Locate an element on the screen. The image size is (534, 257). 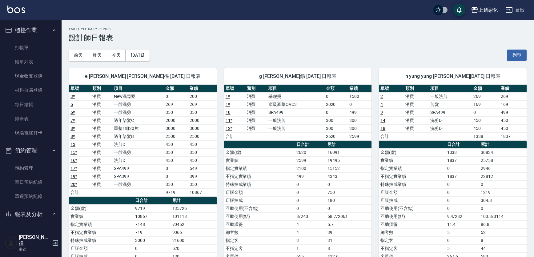
td: 19495 is located at coordinates (349, 160).